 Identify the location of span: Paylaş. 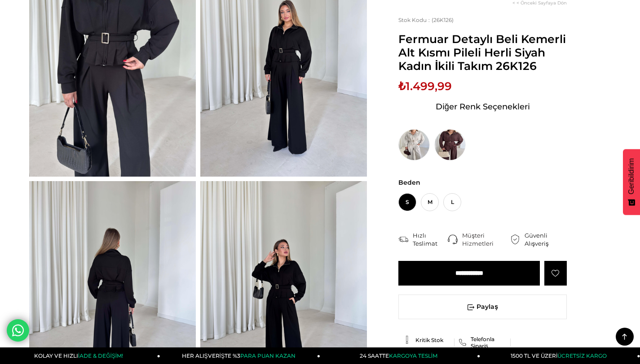
(482, 307).